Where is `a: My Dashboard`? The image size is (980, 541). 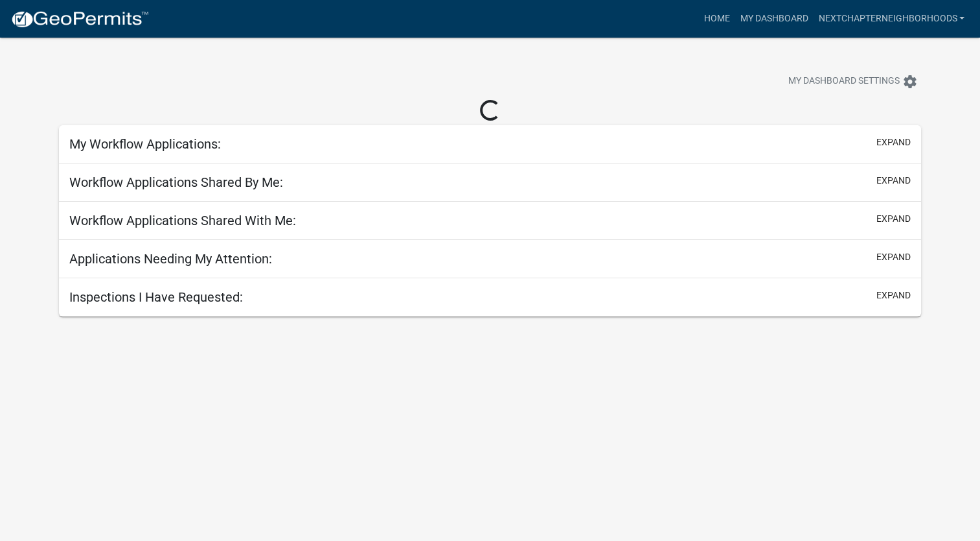
a: My Dashboard is located at coordinates (774, 19).